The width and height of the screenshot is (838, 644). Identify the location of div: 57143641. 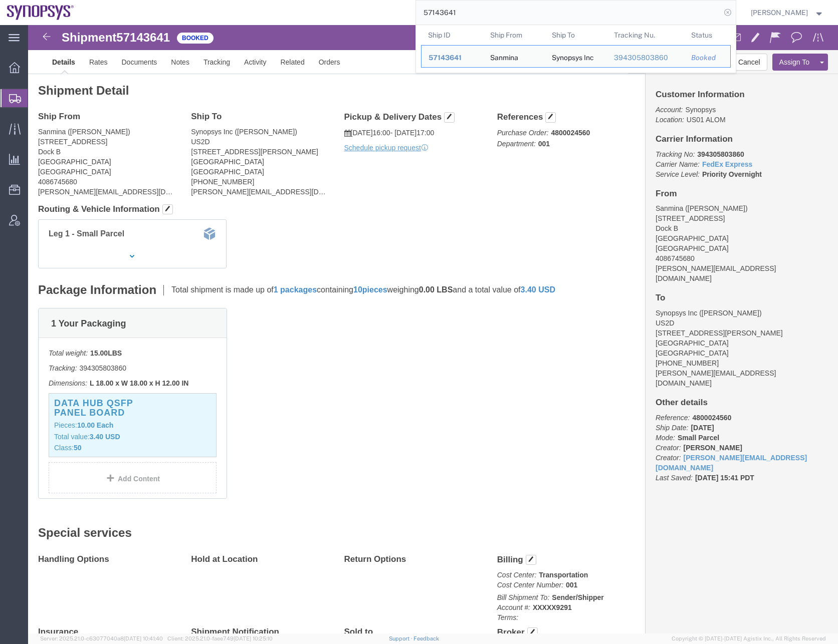
(451, 58).